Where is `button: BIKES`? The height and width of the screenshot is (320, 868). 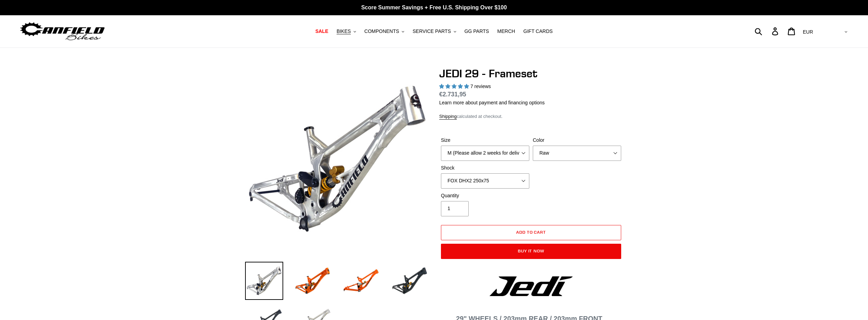
button: BIKES is located at coordinates (346, 31).